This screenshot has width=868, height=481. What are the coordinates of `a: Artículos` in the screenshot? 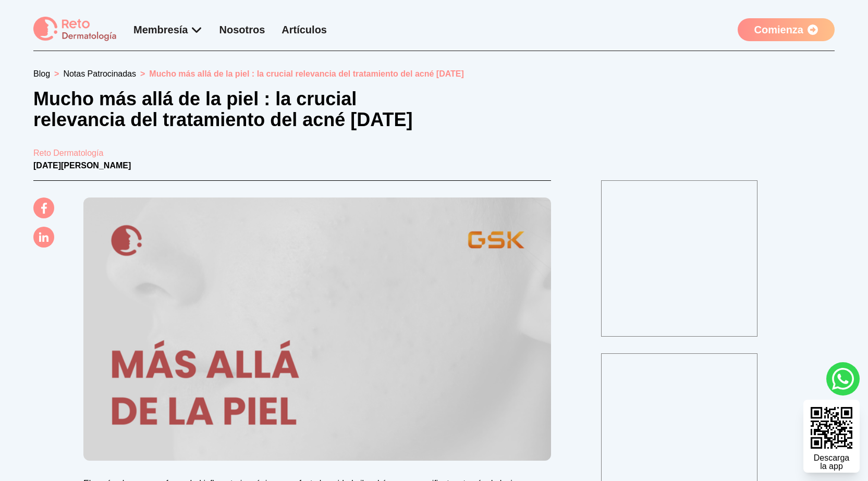 It's located at (304, 30).